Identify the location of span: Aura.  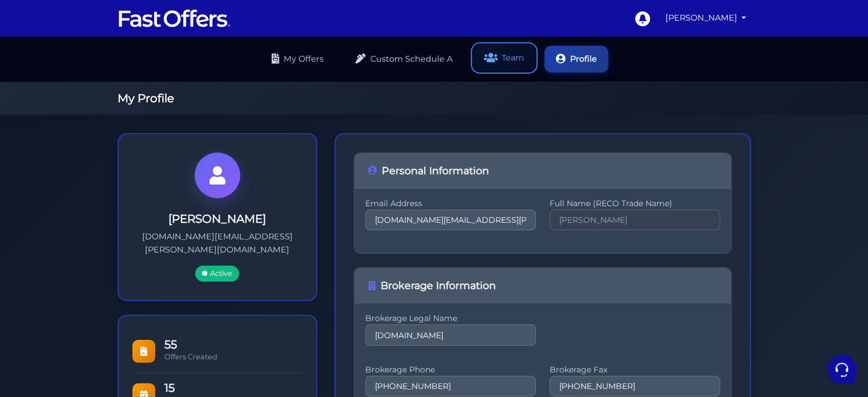
(114, 88).